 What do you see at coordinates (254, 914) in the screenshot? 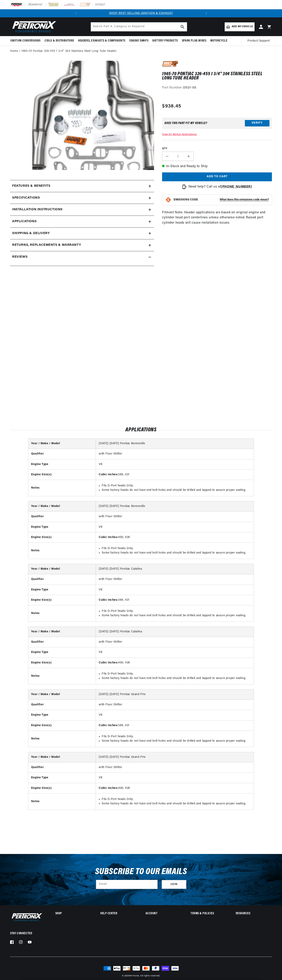
I see `summary: Resources` at bounding box center [254, 914].